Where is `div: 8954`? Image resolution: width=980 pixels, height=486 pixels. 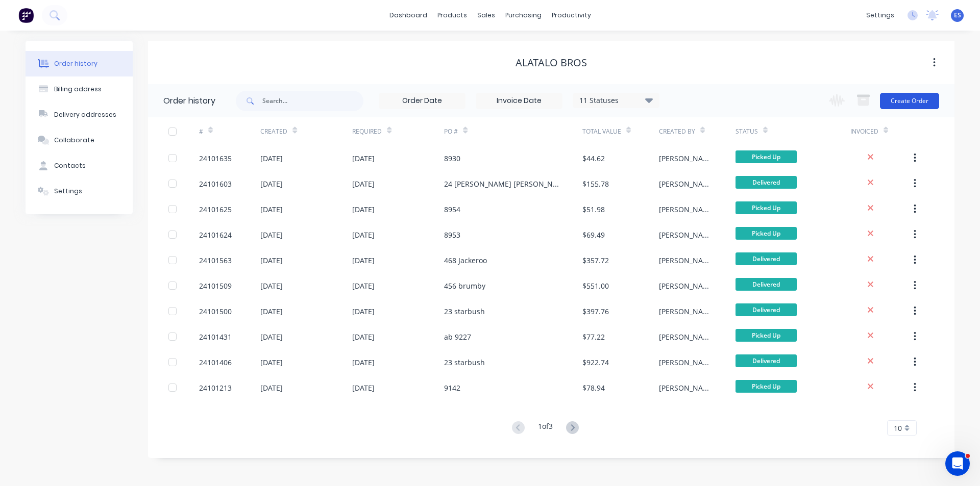 div: 8954 is located at coordinates (453, 209).